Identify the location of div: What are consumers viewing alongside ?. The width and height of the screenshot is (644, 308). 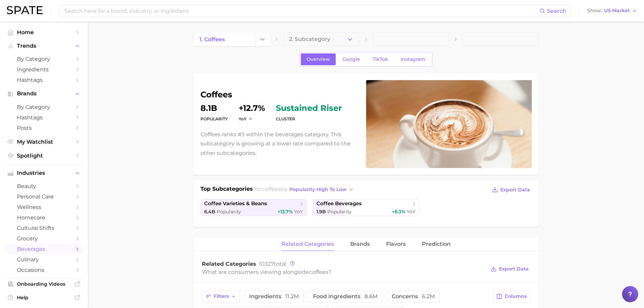
(344, 272).